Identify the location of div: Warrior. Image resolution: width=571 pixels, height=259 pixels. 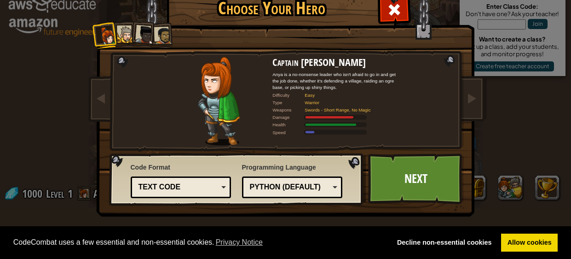
(350, 102).